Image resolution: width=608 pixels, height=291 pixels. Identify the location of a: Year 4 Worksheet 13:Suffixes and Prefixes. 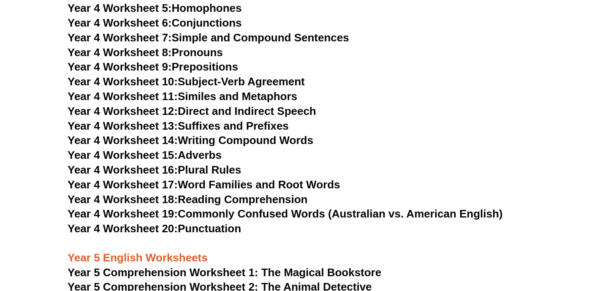
(178, 126).